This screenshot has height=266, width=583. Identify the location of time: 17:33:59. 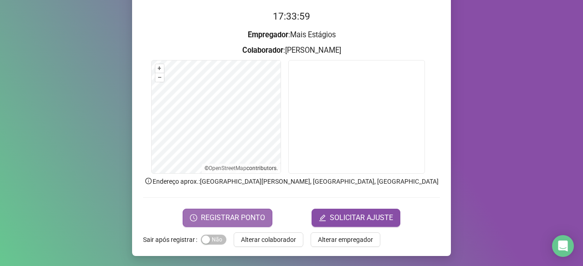
(291, 16).